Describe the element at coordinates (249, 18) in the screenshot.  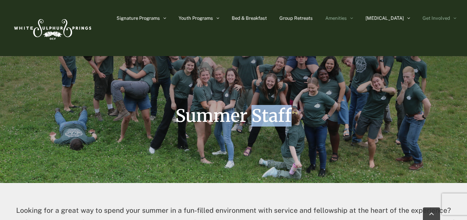
I see `span: Bed & Breakfast` at that location.